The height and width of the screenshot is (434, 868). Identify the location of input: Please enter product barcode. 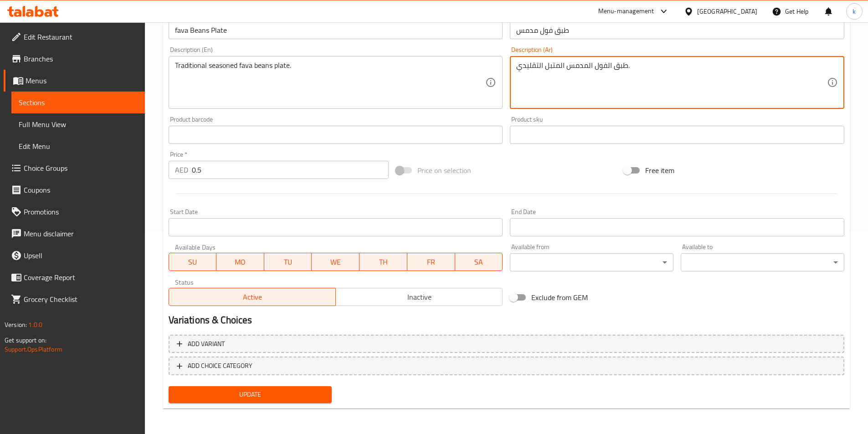
(336, 135).